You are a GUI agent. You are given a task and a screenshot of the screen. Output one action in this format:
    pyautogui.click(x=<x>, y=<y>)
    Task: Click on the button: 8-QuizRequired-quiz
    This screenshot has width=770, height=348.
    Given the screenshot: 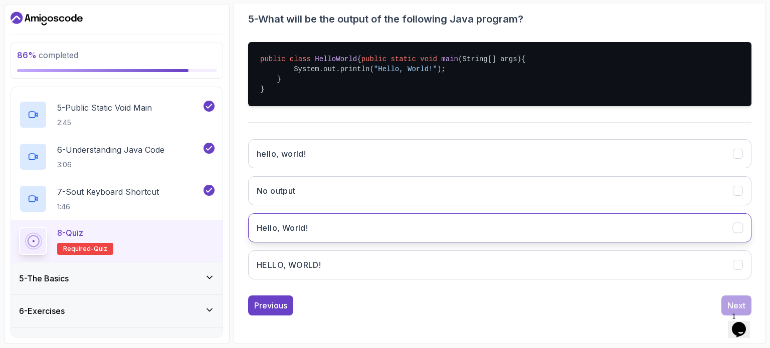 What is the action you would take?
    pyautogui.click(x=117, y=241)
    